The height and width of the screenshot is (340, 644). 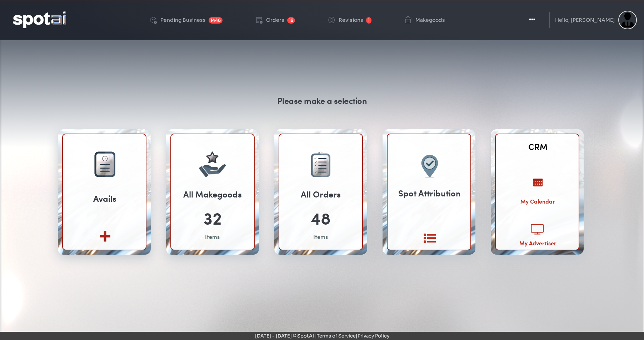 I want to click on a: Terms of Service, so click(x=336, y=336).